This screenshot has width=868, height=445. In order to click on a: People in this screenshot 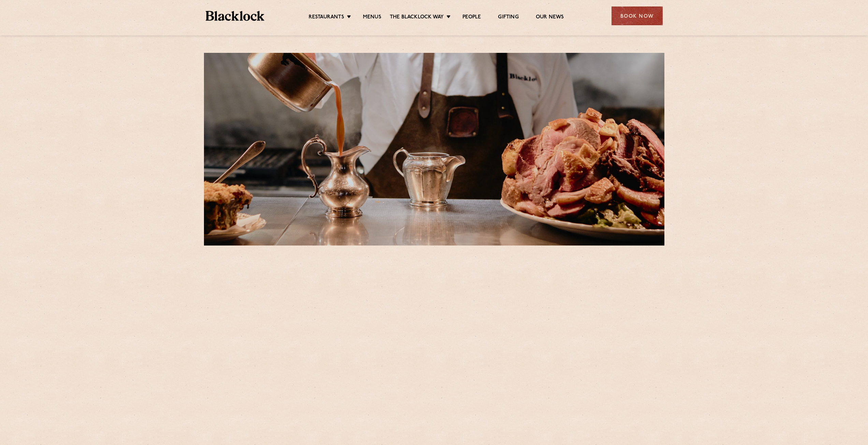, I will do `click(471, 18)`.